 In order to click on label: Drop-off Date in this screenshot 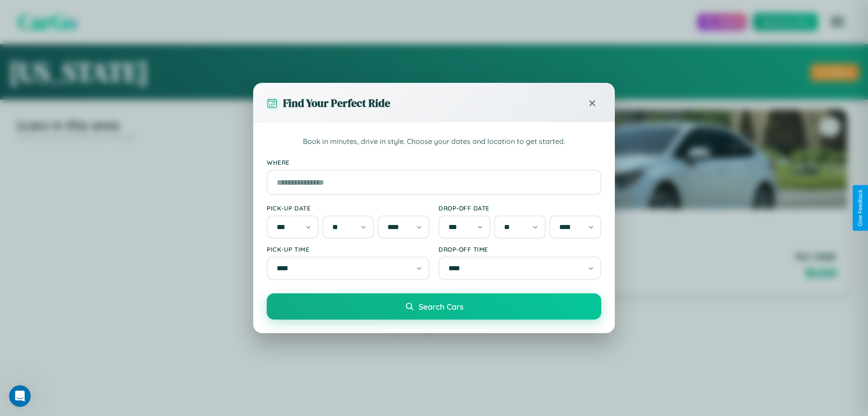, I will do `click(520, 208)`.